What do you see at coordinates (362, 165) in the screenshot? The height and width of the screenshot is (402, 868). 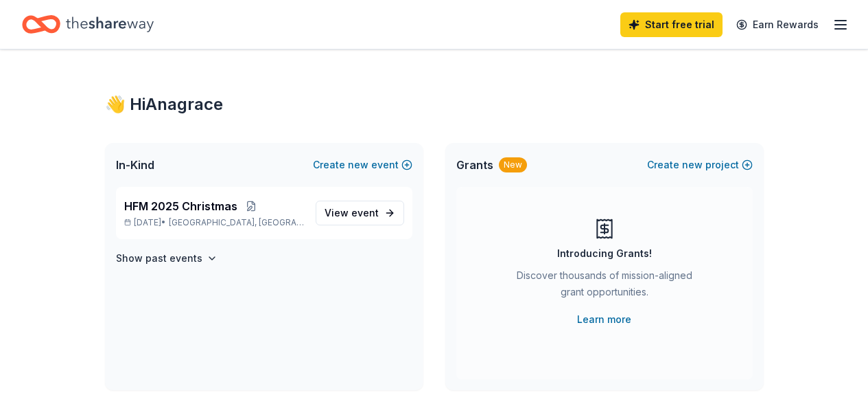 I see `button: Createnewevent` at bounding box center [362, 165].